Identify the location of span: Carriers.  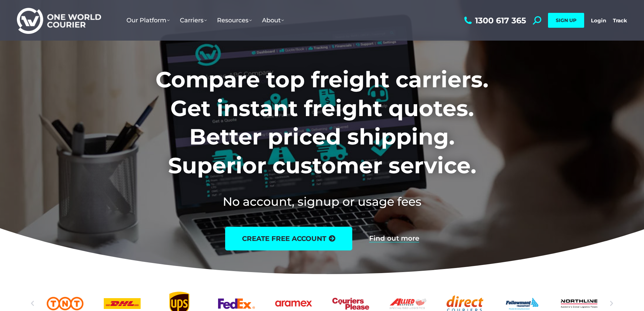
(193, 20).